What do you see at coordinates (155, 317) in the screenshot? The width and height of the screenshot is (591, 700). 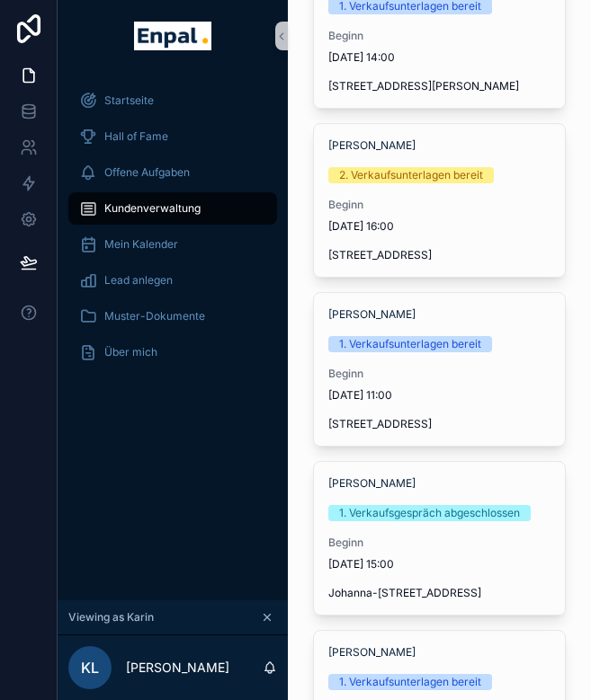 I see `span: Muster-Dokumente` at bounding box center [155, 317].